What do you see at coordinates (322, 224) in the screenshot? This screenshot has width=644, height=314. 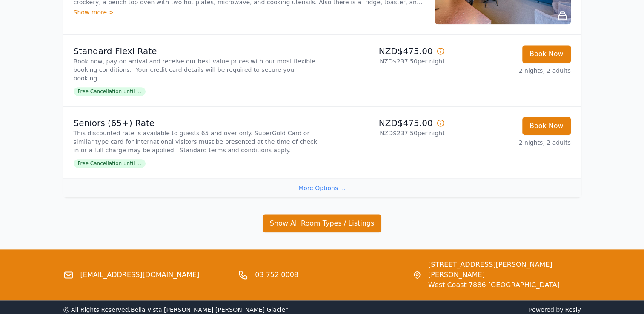 I see `button: Show All Room Types / Listings` at bounding box center [322, 224].